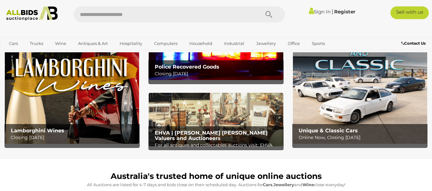 This screenshot has width=432, height=191. I want to click on a: Household, so click(201, 43).